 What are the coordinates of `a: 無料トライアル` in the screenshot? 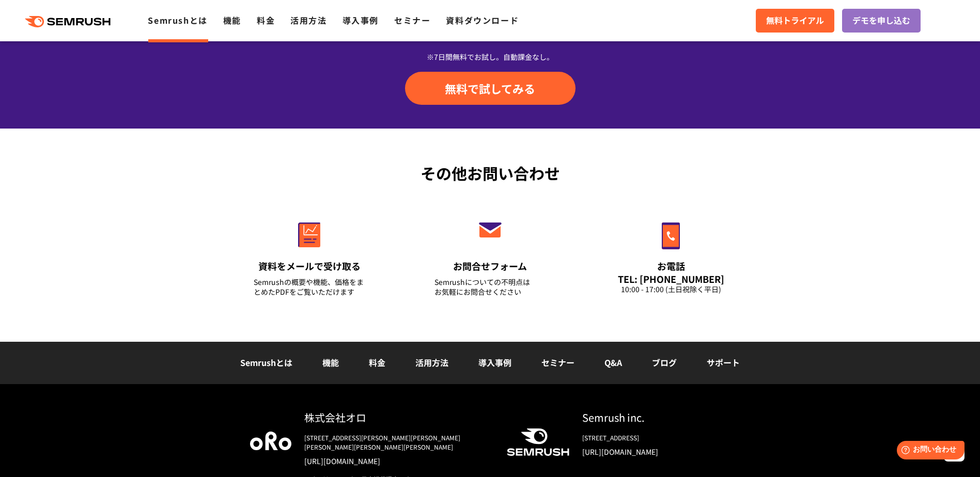 It's located at (795, 21).